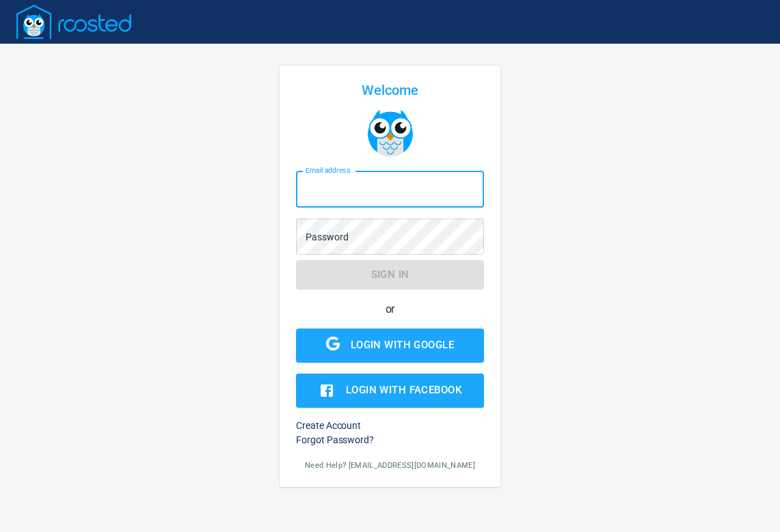 Image resolution: width=780 pixels, height=532 pixels. Describe the element at coordinates (390, 345) in the screenshot. I see `button: Google LogoLogin with Google` at that location.